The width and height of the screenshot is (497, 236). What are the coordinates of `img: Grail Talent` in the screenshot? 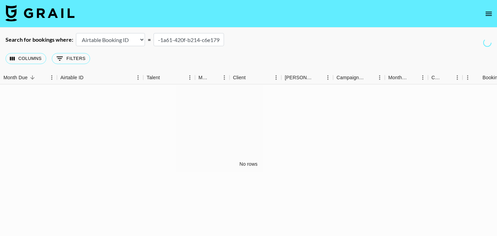 It's located at (40, 13).